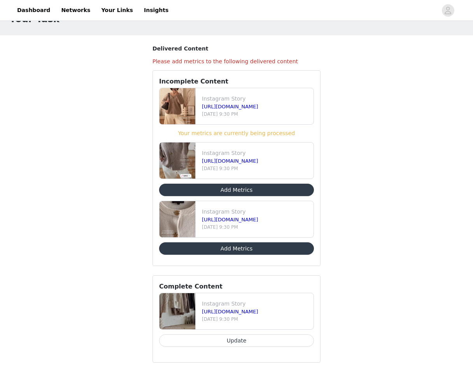  Describe the element at coordinates (236, 287) in the screenshot. I see `h3: Complete Content` at that location.